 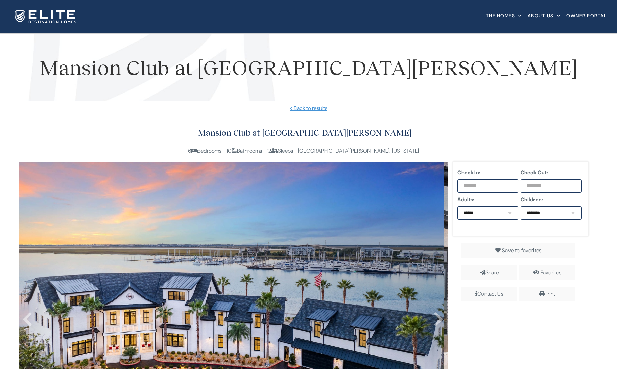 What do you see at coordinates (280, 151) in the screenshot?
I see `span: 12 Sleeps` at bounding box center [280, 151].